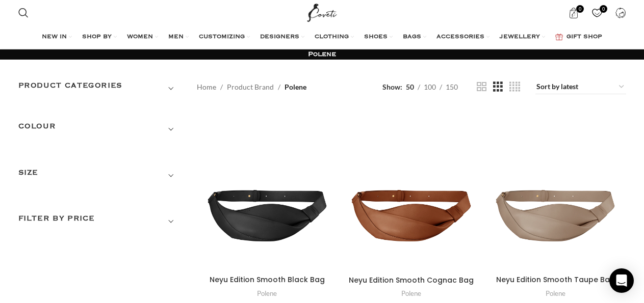 This screenshot has height=303, width=644. Describe the element at coordinates (179, 37) in the screenshot. I see `a: MEN` at that location.